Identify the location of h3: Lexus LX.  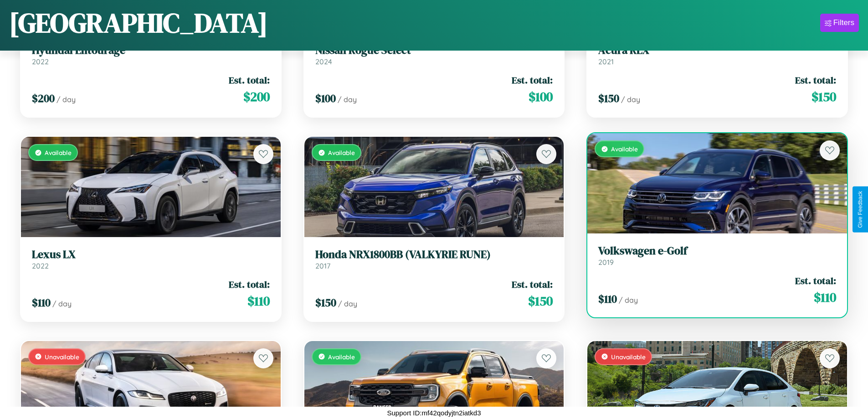
(151, 254).